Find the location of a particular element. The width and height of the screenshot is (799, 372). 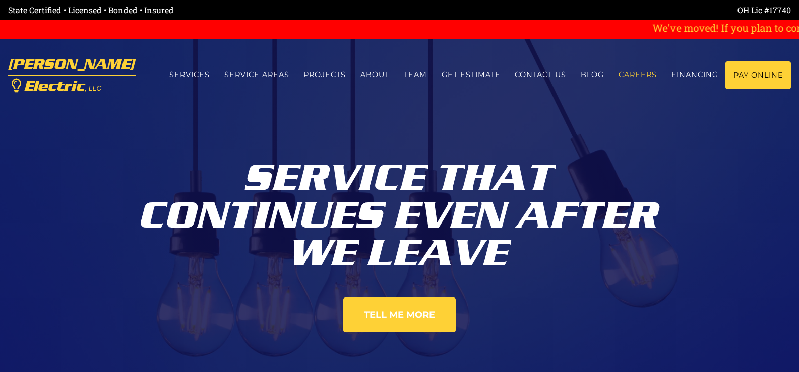

a: Pay Online is located at coordinates (758, 75).